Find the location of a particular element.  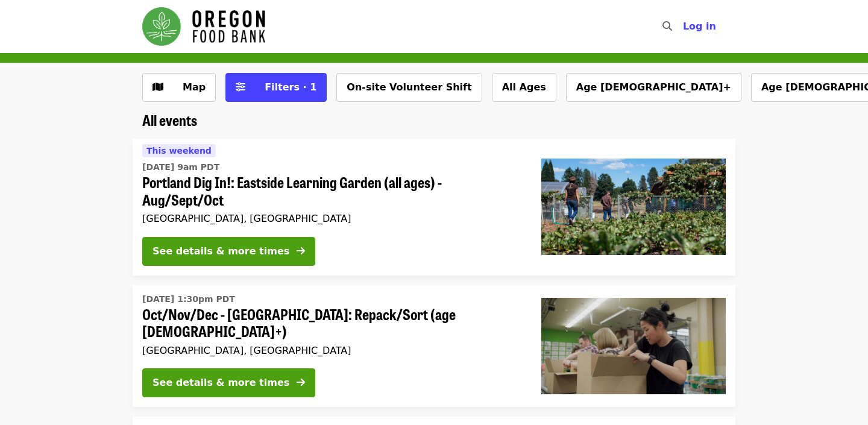

a: Show map view is located at coordinates (179, 88).